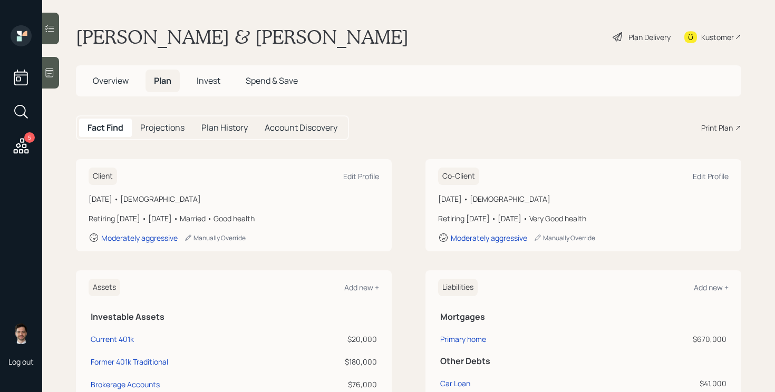 This screenshot has width=775, height=392. I want to click on div: 5, so click(30, 138).